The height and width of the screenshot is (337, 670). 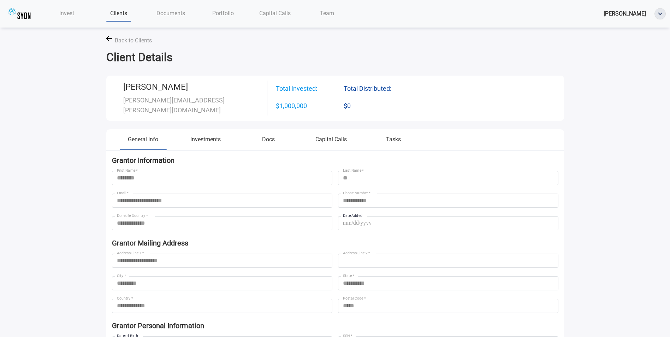 I want to click on span: Portfolio, so click(x=223, y=13).